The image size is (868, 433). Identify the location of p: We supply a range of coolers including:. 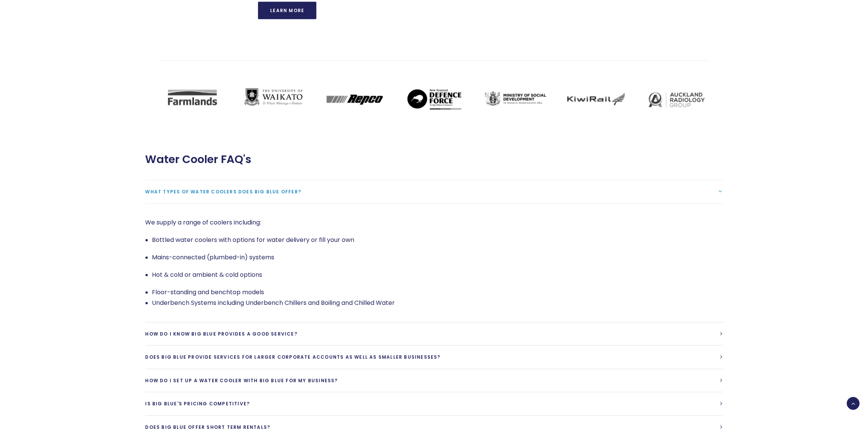
(434, 223).